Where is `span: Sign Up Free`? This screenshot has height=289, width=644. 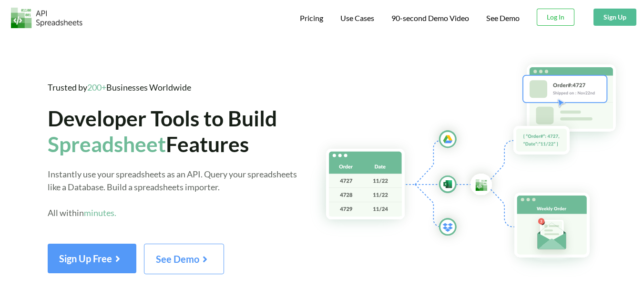
span: Sign Up Free is located at coordinates (92, 259).